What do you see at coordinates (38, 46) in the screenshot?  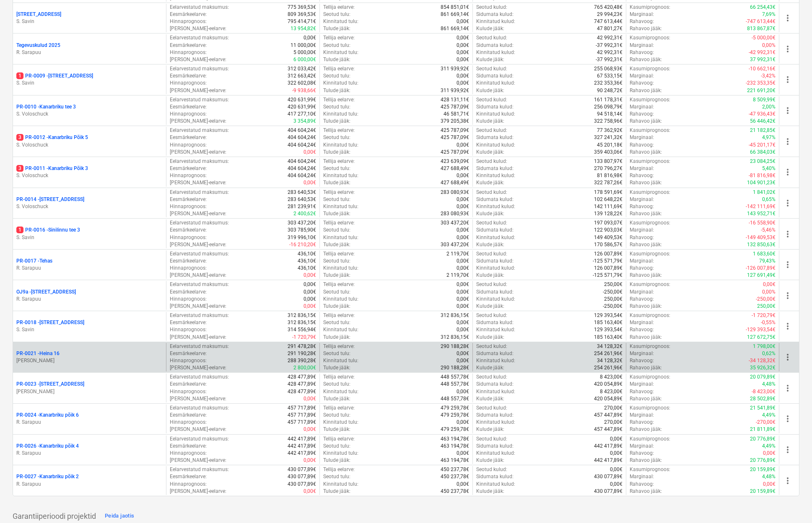 I see `p: Tegevuskulud 2025` at bounding box center [38, 46].